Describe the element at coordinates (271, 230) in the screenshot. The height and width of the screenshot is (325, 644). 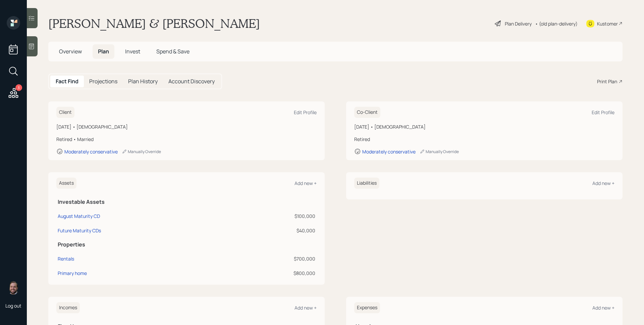
I see `div: $40,000` at that location.